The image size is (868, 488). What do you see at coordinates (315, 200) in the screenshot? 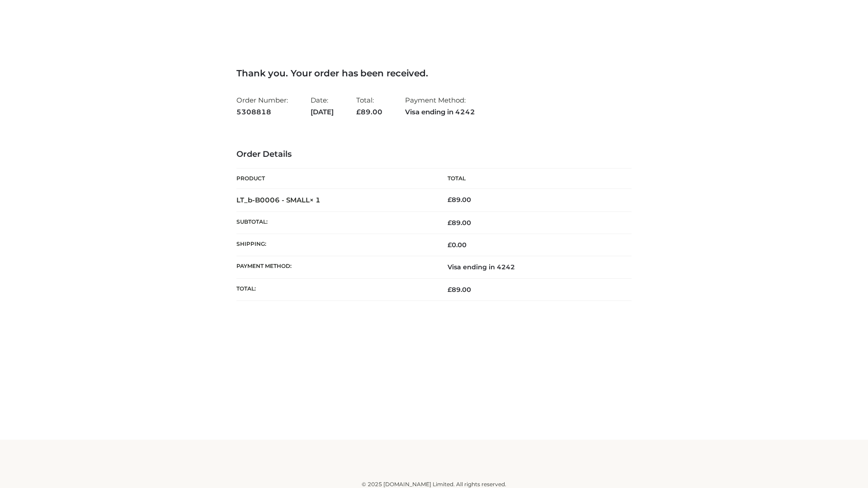
I see `strong: × 1` at bounding box center [315, 200].